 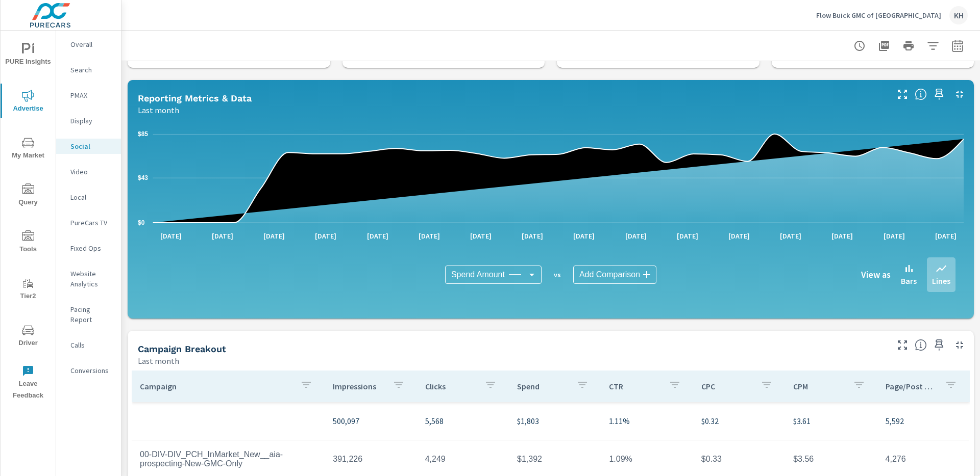 What do you see at coordinates (89, 70) in the screenshot?
I see `div: Search` at bounding box center [89, 70].